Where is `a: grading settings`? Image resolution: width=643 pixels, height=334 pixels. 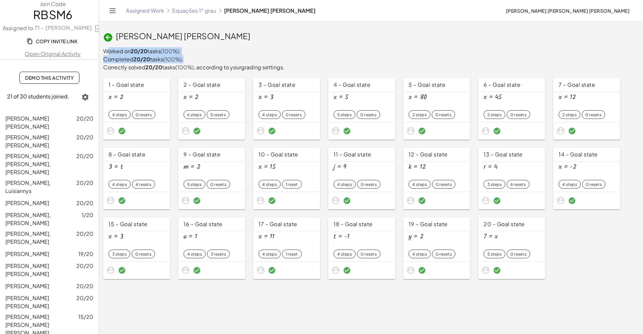
a: grading settings is located at coordinates (262, 67).